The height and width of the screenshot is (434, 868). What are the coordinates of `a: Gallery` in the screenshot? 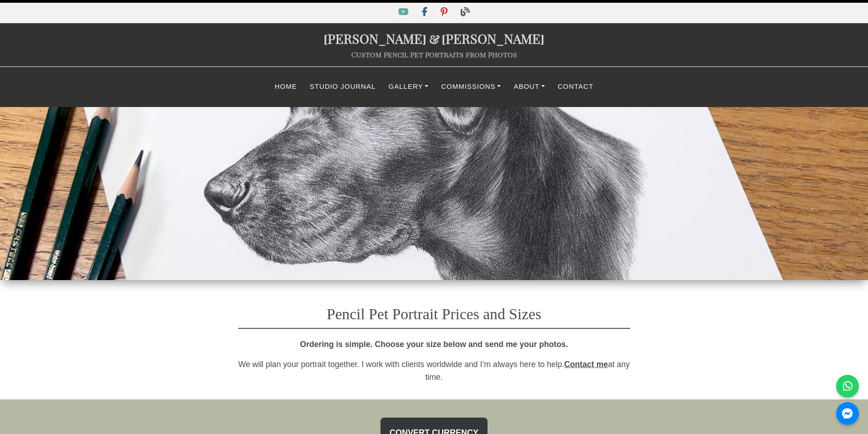 It's located at (409, 87).